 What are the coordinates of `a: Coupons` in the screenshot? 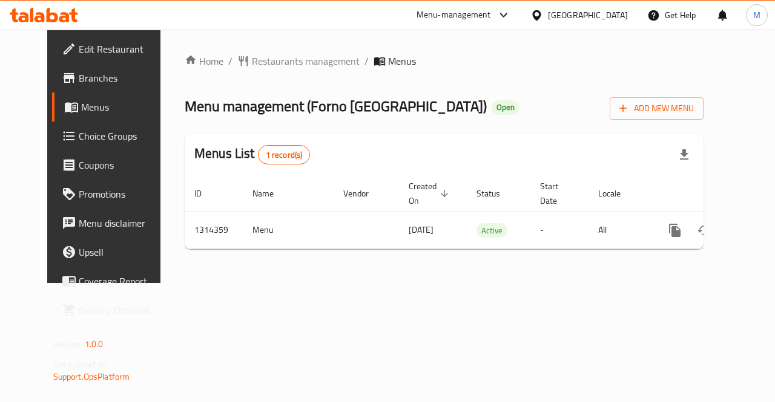 It's located at (114, 165).